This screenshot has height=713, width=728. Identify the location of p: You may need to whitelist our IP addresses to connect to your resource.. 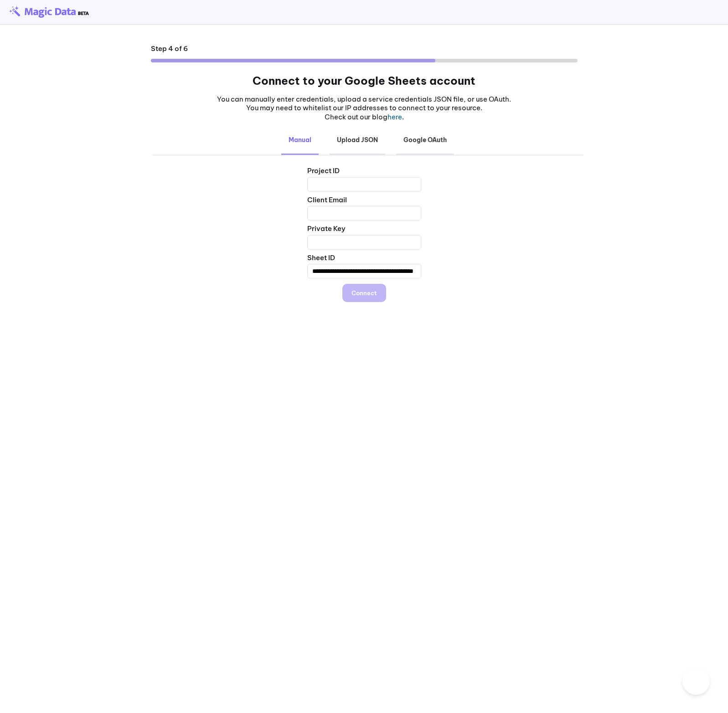
(364, 108).